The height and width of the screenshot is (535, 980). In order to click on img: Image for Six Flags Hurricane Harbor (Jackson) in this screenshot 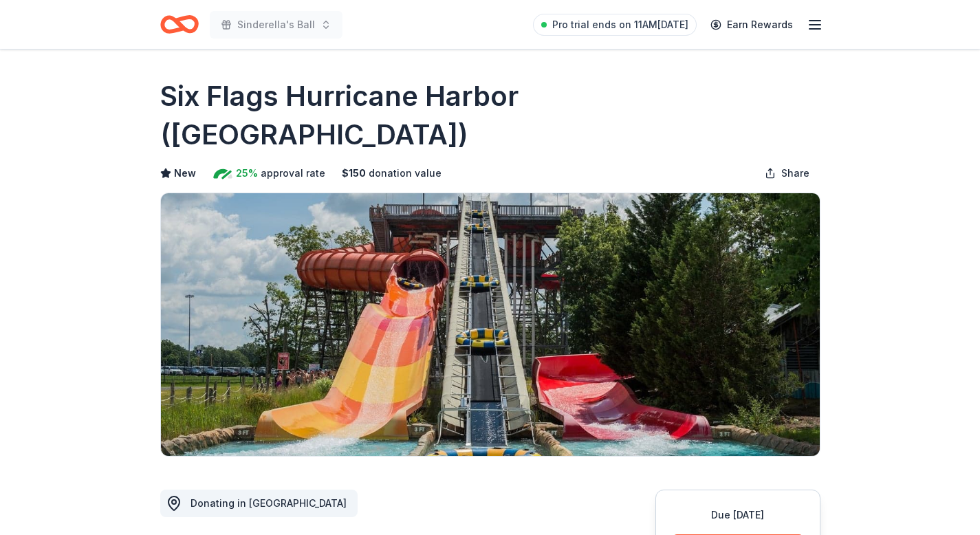, I will do `click(490, 324)`.